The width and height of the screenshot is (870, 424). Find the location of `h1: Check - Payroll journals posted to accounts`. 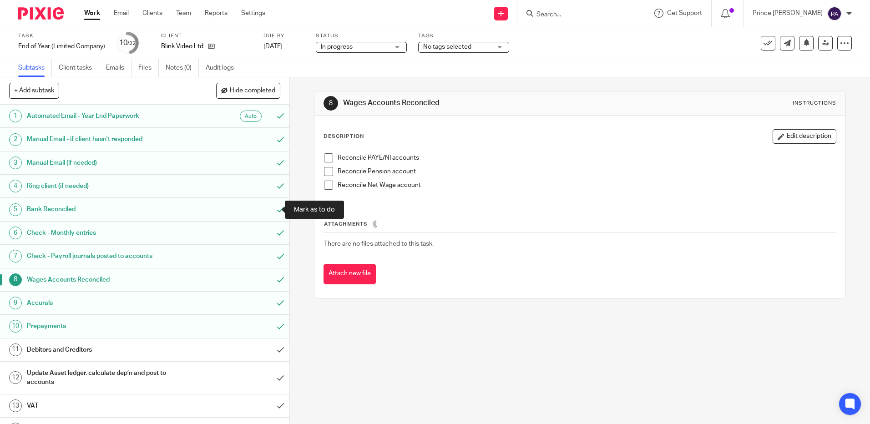

h1: Check - Payroll journals posted to accounts is located at coordinates (105, 256).